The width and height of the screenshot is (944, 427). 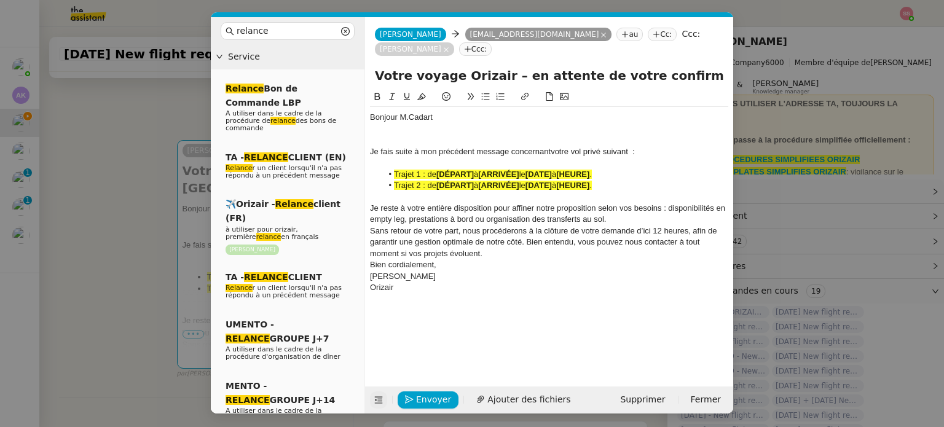 What do you see at coordinates (263, 95) in the screenshot?
I see `span: Bon de Commande LBP` at bounding box center [263, 95].